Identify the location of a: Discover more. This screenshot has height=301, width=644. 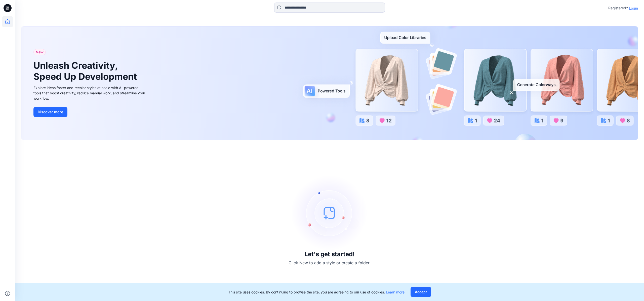
(90, 112).